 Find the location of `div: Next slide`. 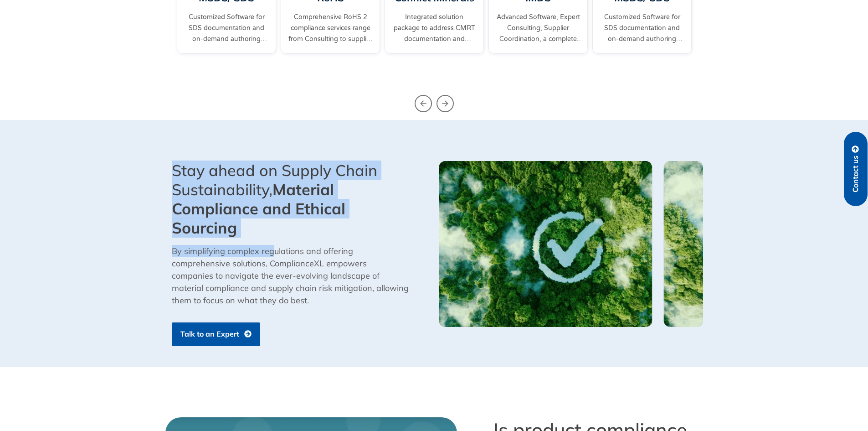

div: Next slide is located at coordinates (445, 104).